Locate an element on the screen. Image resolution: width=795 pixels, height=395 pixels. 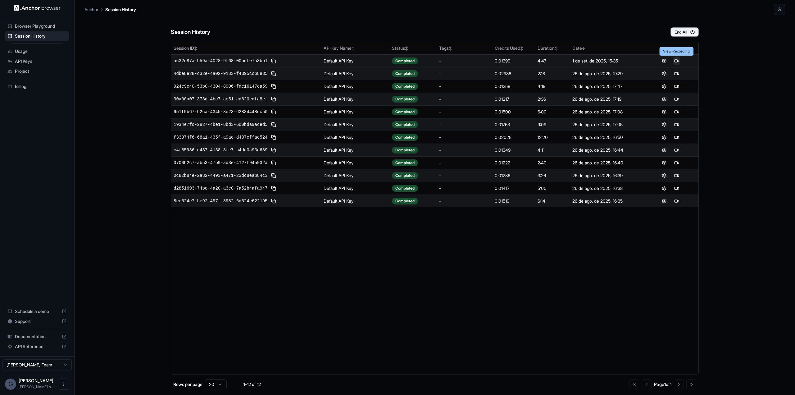
div: 0.02986 is located at coordinates (514, 74).